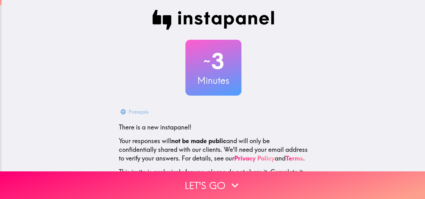 Image resolution: width=425 pixels, height=199 pixels. What do you see at coordinates (138, 112) in the screenshot?
I see `div: Français` at bounding box center [138, 112].